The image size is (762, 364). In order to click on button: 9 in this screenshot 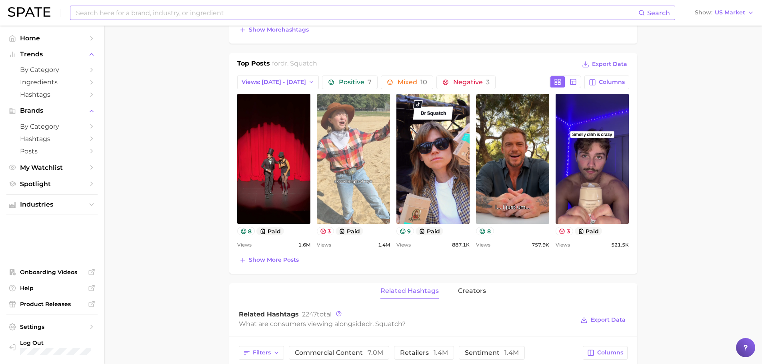, I will do `click(405, 231)`.